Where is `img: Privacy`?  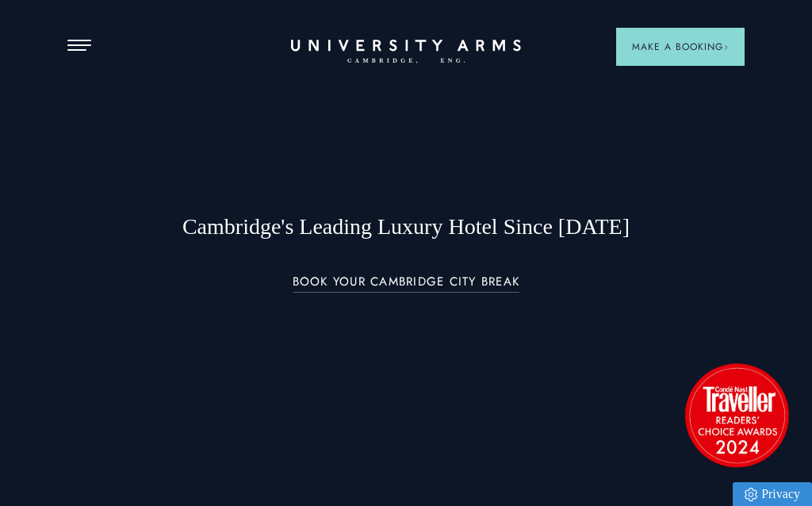 img: Privacy is located at coordinates (751, 495).